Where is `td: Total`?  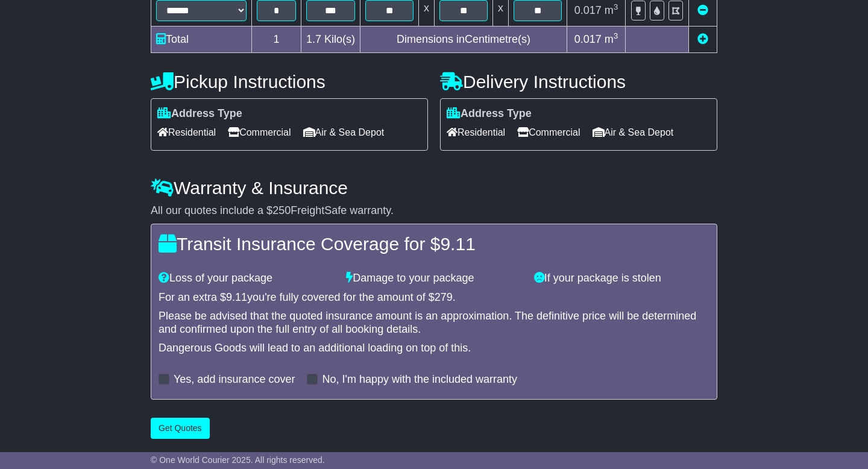 td: Total is located at coordinates (201, 39).